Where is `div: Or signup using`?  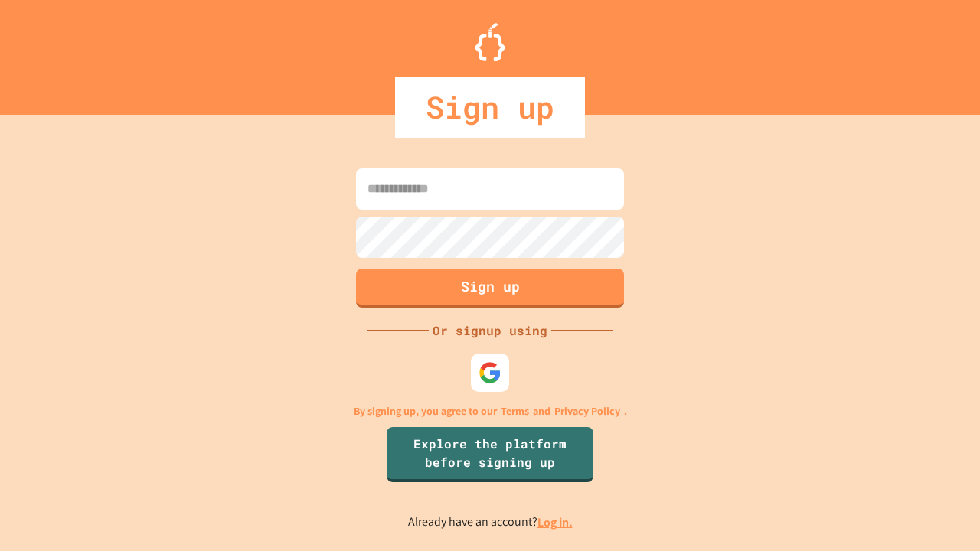
div: Or signup using is located at coordinates (490, 331).